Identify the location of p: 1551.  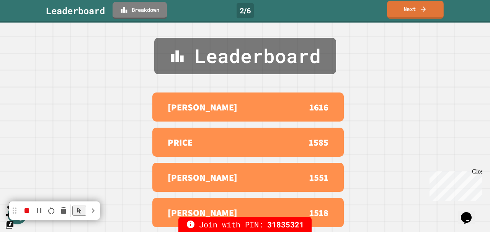
(319, 178).